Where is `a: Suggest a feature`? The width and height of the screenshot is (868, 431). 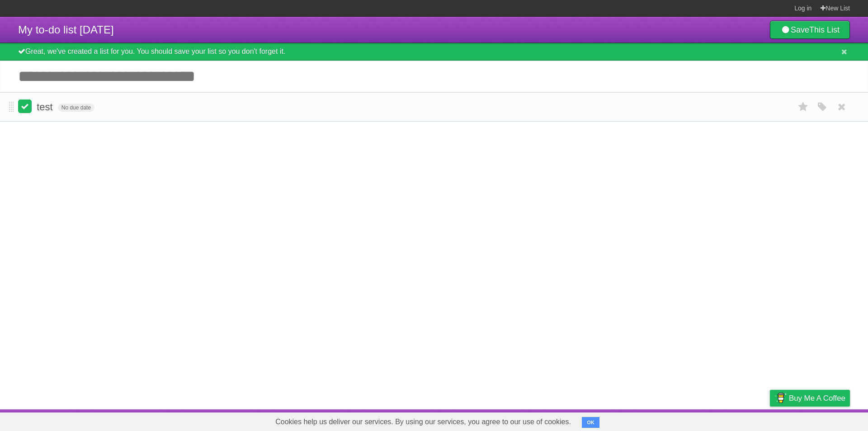 a: Suggest a feature is located at coordinates (821, 420).